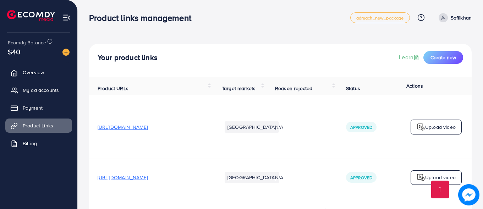 This screenshot has height=209, width=483. What do you see at coordinates (14, 51) in the screenshot?
I see `span: $40` at bounding box center [14, 51].